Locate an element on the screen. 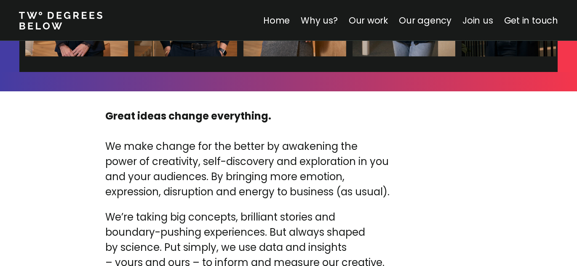 This screenshot has width=577, height=266. a: Join us is located at coordinates (478, 20).